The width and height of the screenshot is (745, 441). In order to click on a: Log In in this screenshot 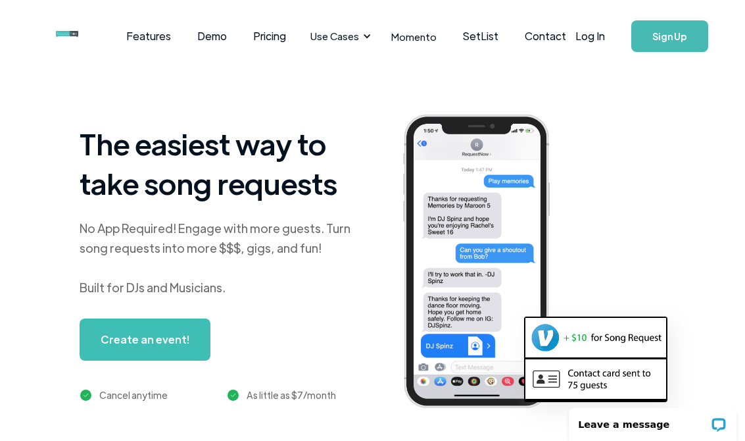, I will do `click(590, 36)`.